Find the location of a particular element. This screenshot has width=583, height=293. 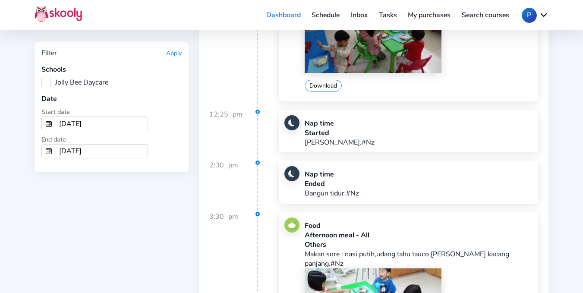

div: Schools is located at coordinates (111, 69).